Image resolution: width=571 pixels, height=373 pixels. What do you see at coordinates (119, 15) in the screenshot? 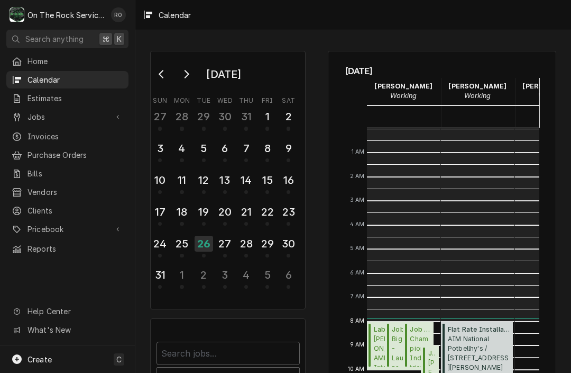
I see `div: Rich Ortega's Avatar` at bounding box center [119, 15].